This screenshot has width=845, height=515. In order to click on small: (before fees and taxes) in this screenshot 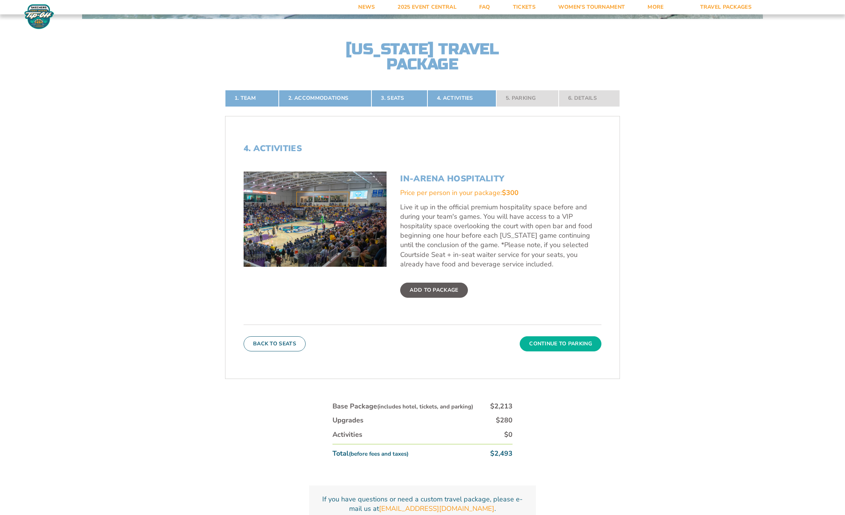, I will do `click(379, 454)`.